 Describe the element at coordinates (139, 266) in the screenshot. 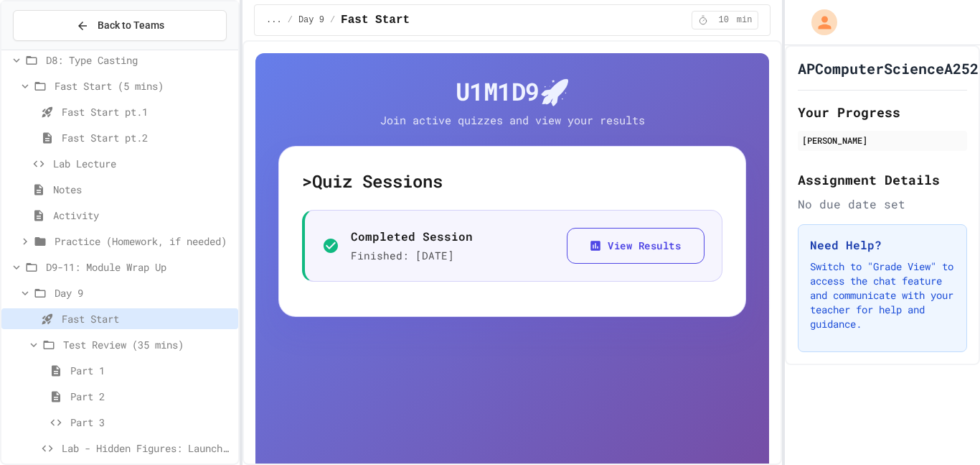

I see `span: D9-11: Module Wrap Up` at that location.